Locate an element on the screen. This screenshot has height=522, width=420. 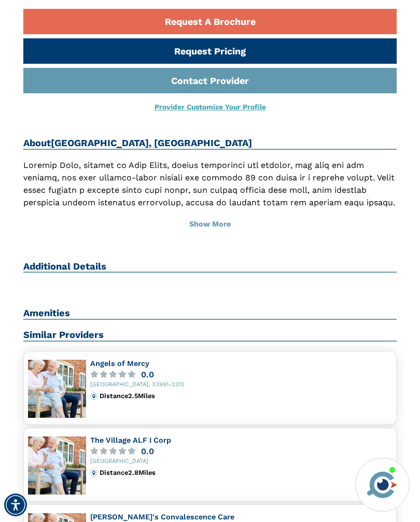
a: Request Pricing is located at coordinates (210, 51).